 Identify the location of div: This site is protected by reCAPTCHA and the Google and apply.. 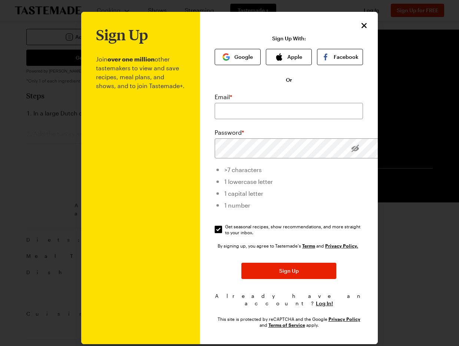
(289, 322).